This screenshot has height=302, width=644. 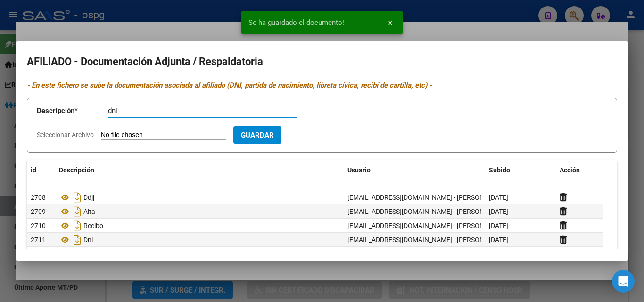 What do you see at coordinates (38, 226) in the screenshot?
I see `span: 2710` at bounding box center [38, 226].